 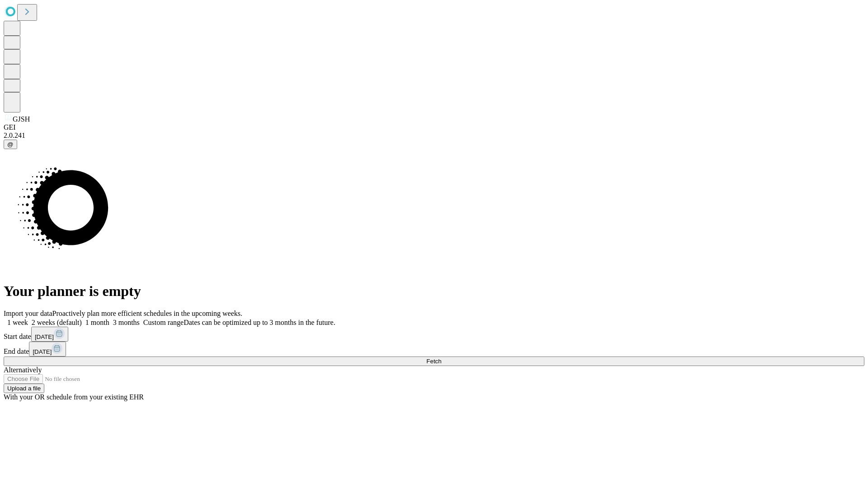 What do you see at coordinates (18, 322) in the screenshot?
I see `span: 1 week` at bounding box center [18, 322].